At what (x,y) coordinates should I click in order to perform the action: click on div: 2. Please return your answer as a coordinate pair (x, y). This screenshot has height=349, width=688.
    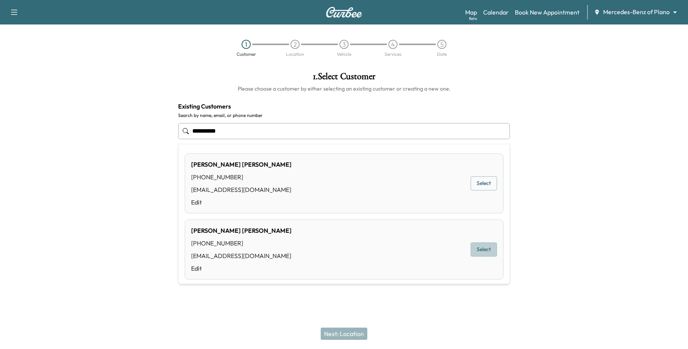
    Looking at the image, I should click on (295, 44).